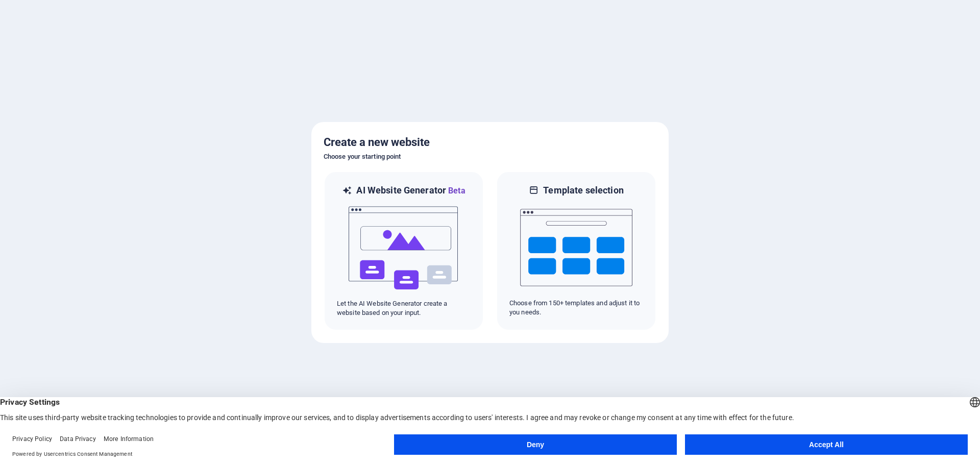 This screenshot has width=980, height=465. What do you see at coordinates (404, 251) in the screenshot?
I see `div: AI Website GeneratorBetaaiLet the AI Website Generator create a website based on your input.` at bounding box center [404, 251].